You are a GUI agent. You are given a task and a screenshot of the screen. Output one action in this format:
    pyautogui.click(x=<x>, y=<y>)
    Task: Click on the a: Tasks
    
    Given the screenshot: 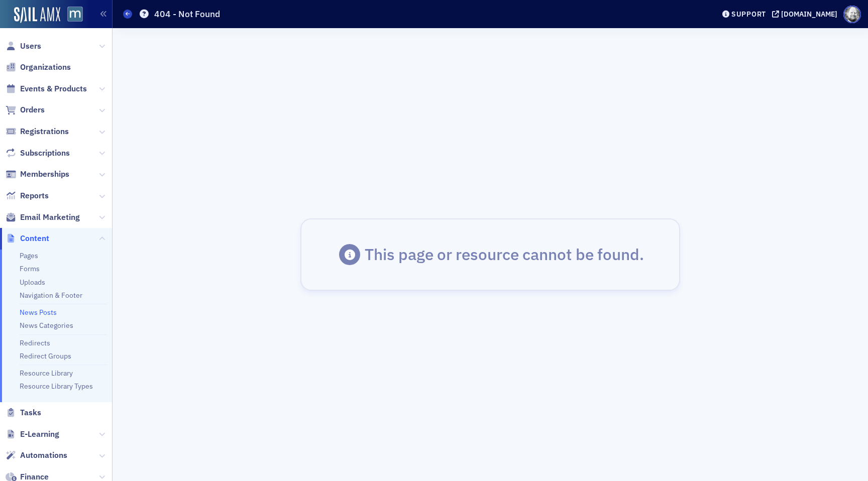 What is the action you would take?
    pyautogui.click(x=23, y=412)
    